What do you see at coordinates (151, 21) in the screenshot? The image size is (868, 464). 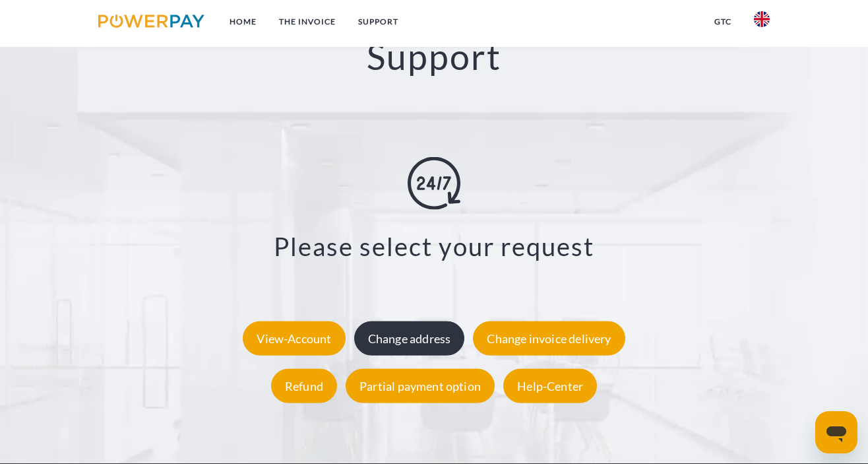 I see `img: logo-powerpay.svg` at bounding box center [151, 21].